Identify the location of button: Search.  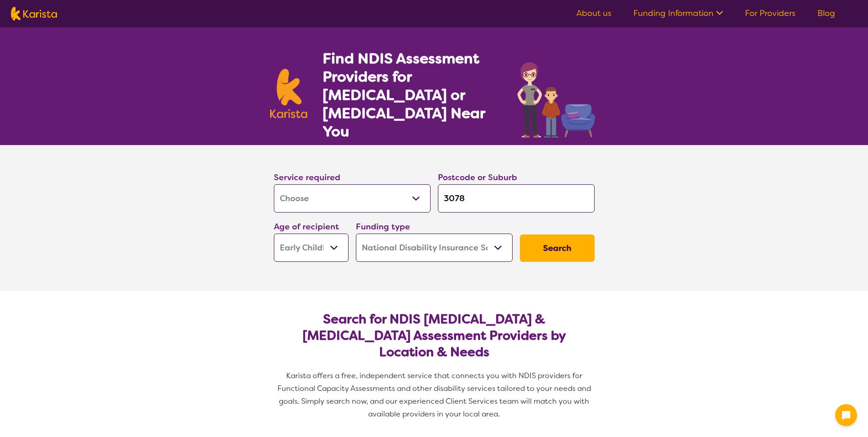
(557, 248).